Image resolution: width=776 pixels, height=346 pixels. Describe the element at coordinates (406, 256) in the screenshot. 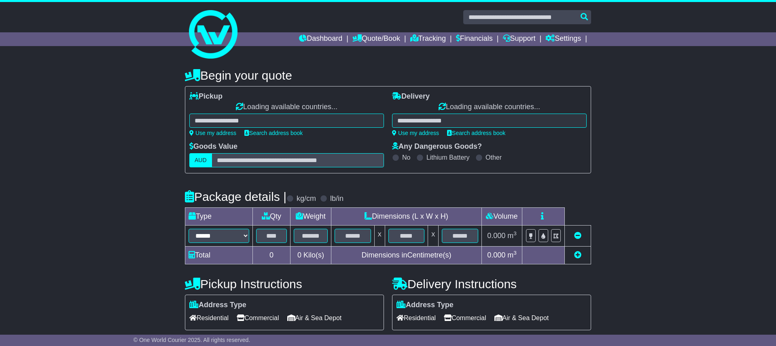

I see `td: Dimensions in Centimetre(s)` at that location.